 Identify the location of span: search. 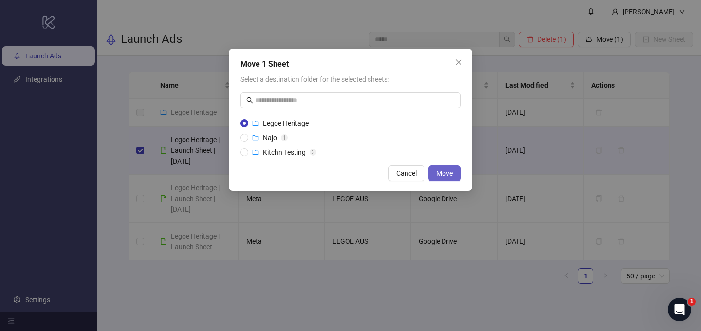
(250, 100).